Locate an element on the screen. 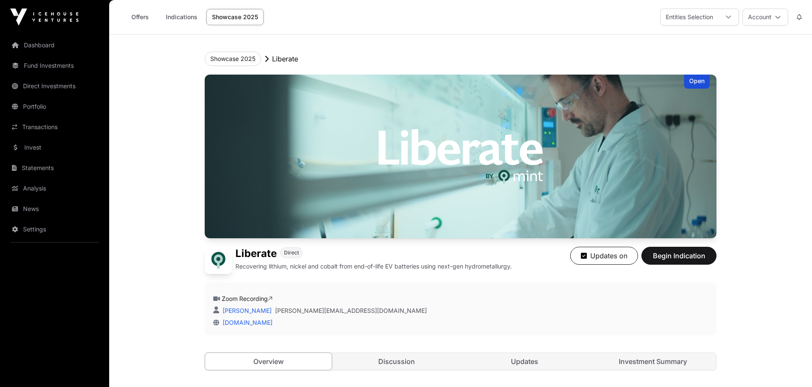 The height and width of the screenshot is (387, 812). a: Offers is located at coordinates (140, 17).